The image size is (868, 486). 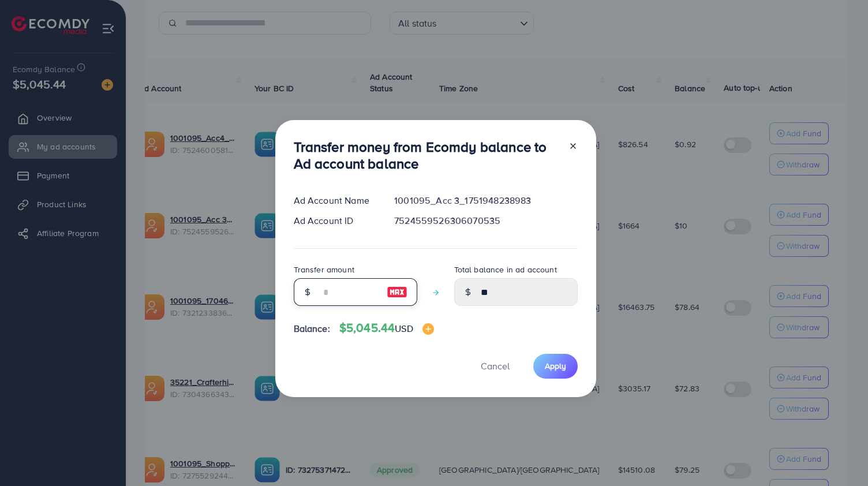 What do you see at coordinates (555, 366) in the screenshot?
I see `span: Apply` at bounding box center [555, 366].